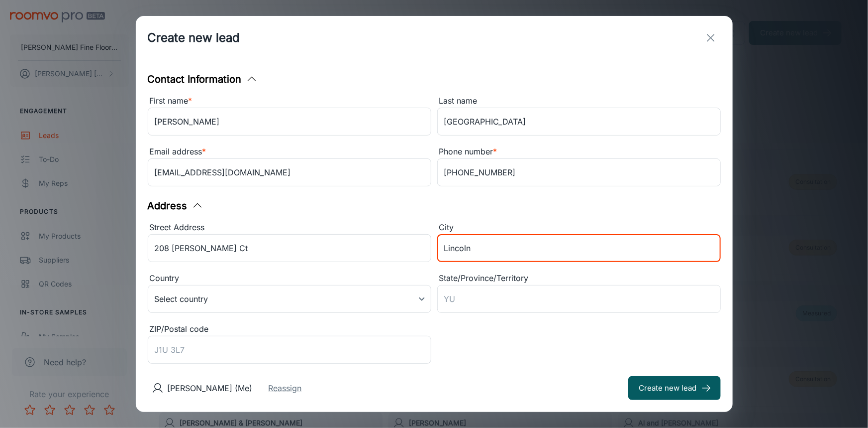 Image resolution: width=868 pixels, height=428 pixels. What do you see at coordinates (580, 248) in the screenshot?
I see `input: Whitehorse` at bounding box center [580, 248].